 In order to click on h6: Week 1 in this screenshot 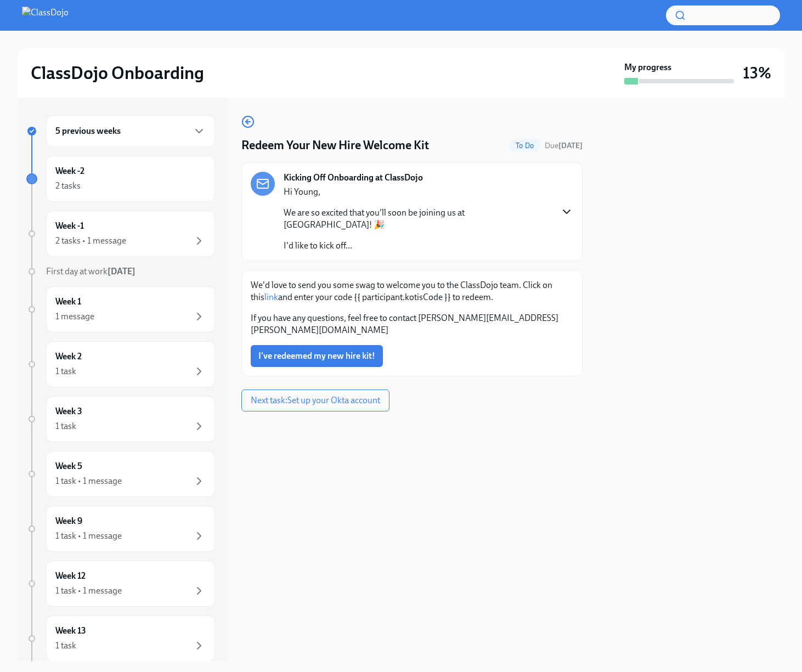, I will do `click(68, 302)`.